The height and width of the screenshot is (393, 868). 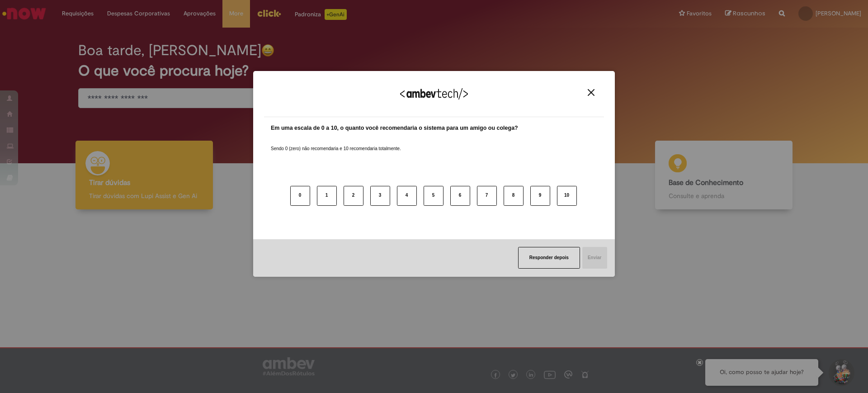 I want to click on label: Em uma escala de 0 a 10, o quanto você recomendaria o sistema para um amigo ou colega?, so click(x=394, y=128).